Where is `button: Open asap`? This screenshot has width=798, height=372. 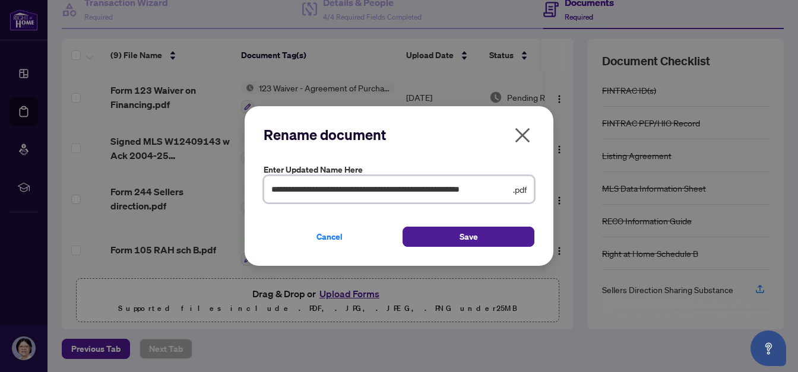 button: Open asap is located at coordinates (768, 349).